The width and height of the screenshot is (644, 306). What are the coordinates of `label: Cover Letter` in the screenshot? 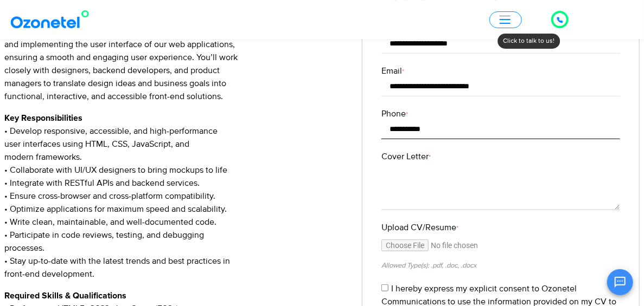 It's located at (501, 157).